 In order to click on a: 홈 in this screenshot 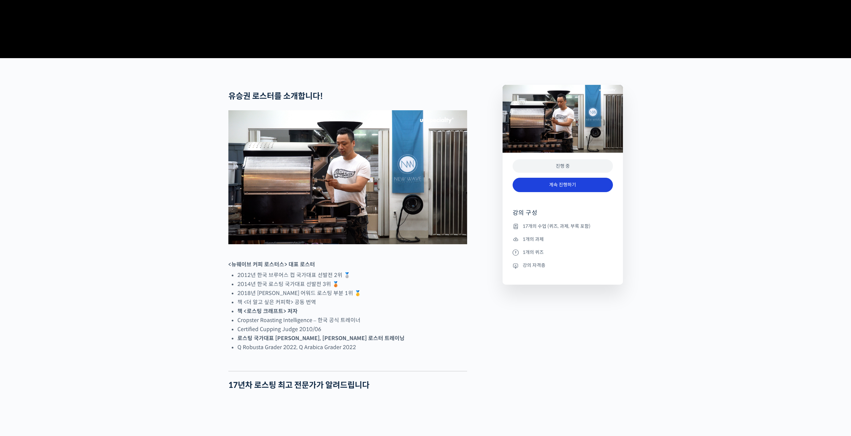, I will do `click(23, 220)`.